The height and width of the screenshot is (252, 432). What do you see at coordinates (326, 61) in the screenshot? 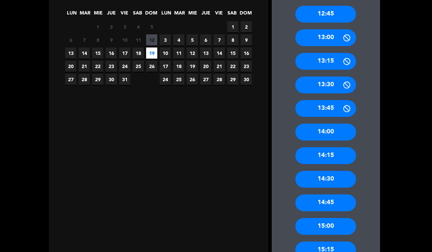
I see `div: 13:15` at bounding box center [326, 61].